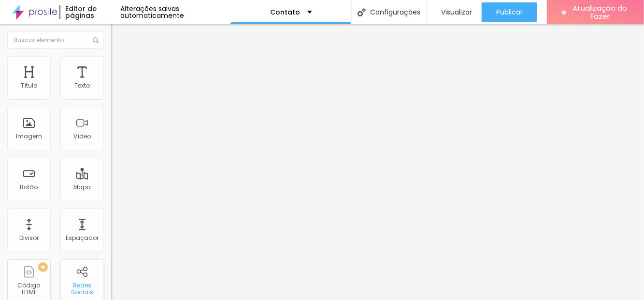  What do you see at coordinates (457, 12) in the screenshot?
I see `font: Visualizar` at bounding box center [457, 12].